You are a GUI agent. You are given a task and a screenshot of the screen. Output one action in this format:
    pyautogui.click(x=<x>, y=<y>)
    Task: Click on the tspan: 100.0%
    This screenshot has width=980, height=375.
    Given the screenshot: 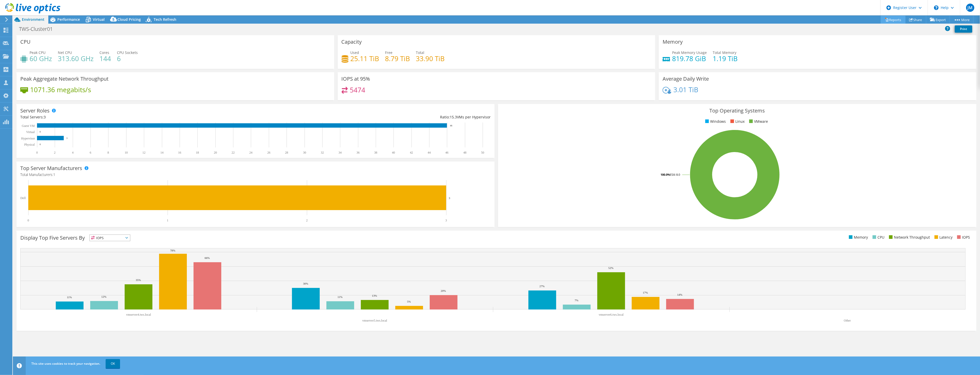 What is the action you would take?
    pyautogui.click(x=665, y=174)
    